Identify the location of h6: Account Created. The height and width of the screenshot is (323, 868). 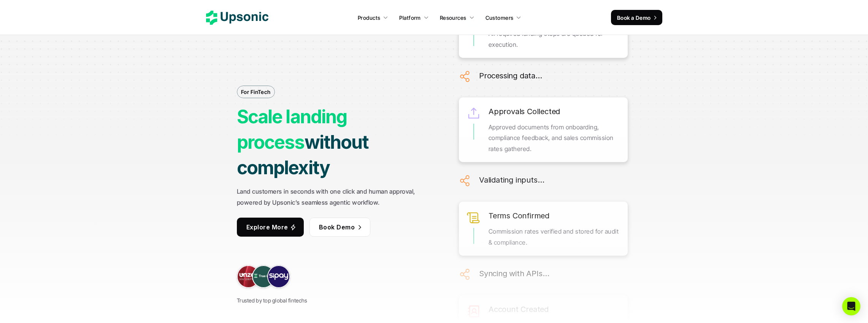
(519, 309).